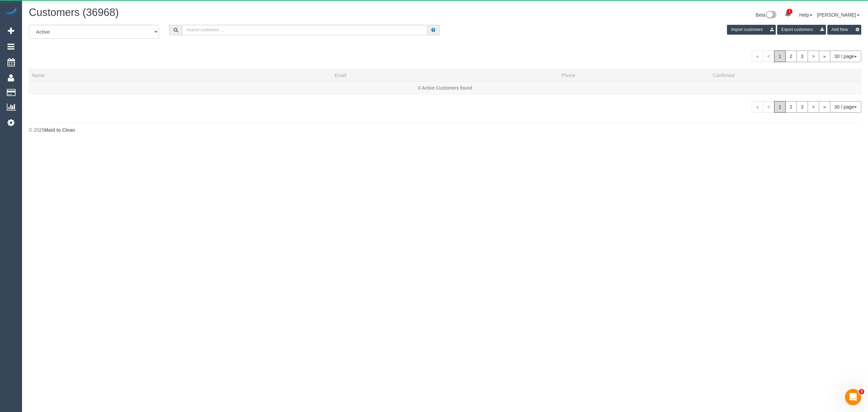 The image size is (868, 412). Describe the element at coordinates (770, 15) in the screenshot. I see `img: New interface` at that location.